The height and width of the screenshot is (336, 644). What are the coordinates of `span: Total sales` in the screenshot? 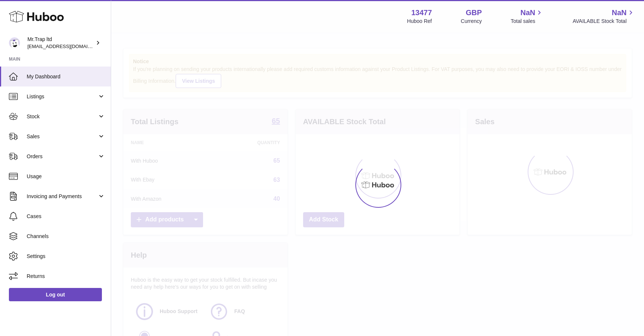 It's located at (527, 21).